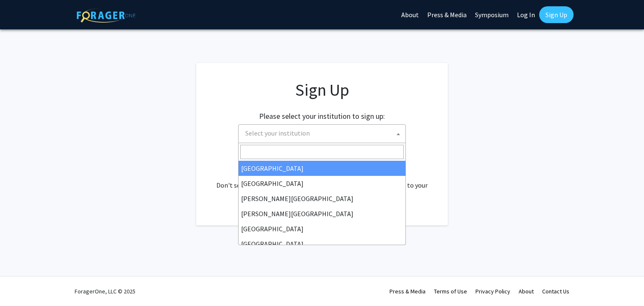  Describe the element at coordinates (106, 15) in the screenshot. I see `img: ForagerOne Logo` at that location.